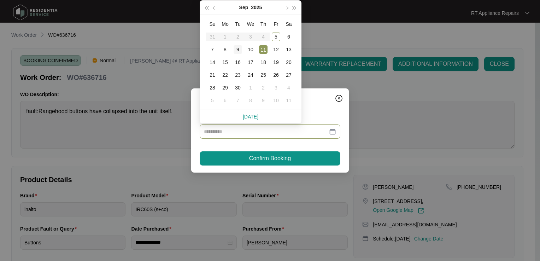 The image size is (540, 261). Describe the element at coordinates (225, 75) in the screenshot. I see `div: 22` at that location.